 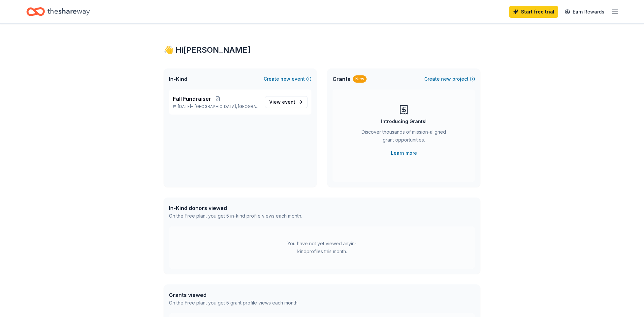 What do you see at coordinates (236, 216) in the screenshot?
I see `div: On the Free plan, you get 5 in-kind profile views each month.` at bounding box center [236, 216].